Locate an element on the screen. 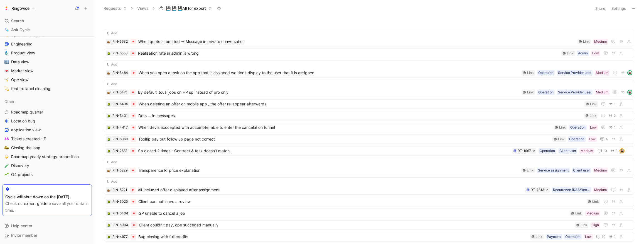 Image resolution: width=644 pixels, height=244 pixels. span: Tickets created - E is located at coordinates (29, 139).